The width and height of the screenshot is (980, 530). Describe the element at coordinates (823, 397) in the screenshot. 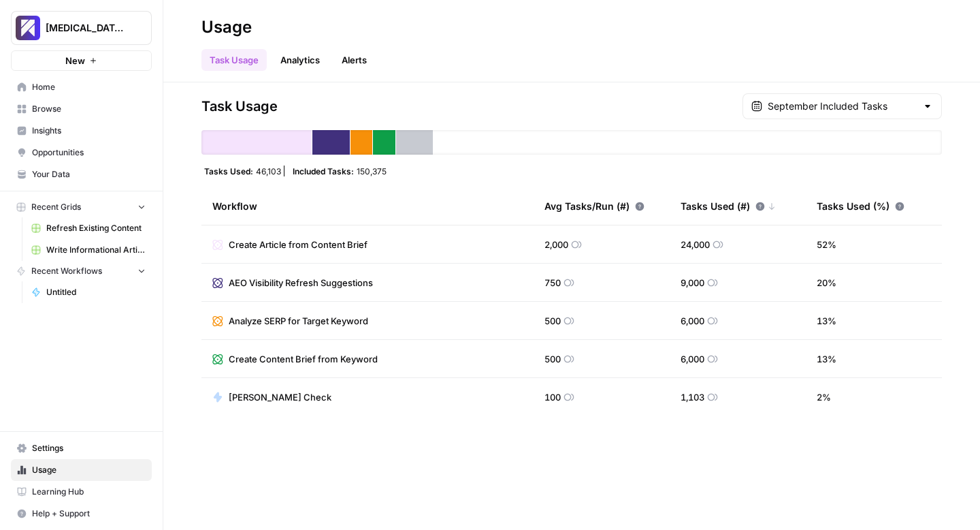

I see `span: 2 %` at that location.